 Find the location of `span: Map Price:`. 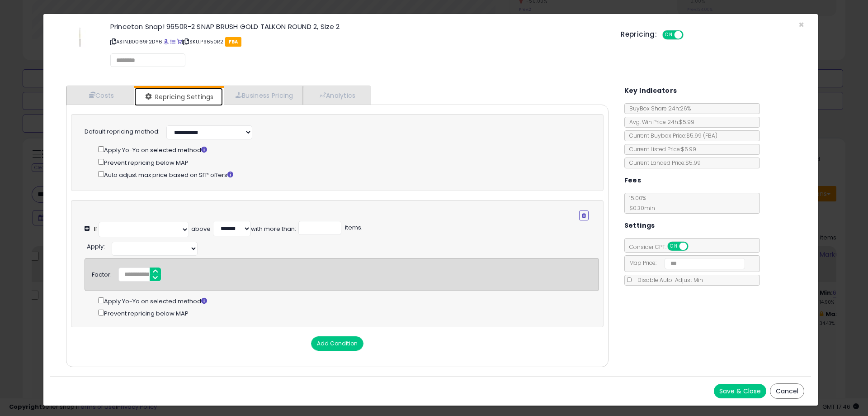

span: Map Price: is located at coordinates (686, 262).